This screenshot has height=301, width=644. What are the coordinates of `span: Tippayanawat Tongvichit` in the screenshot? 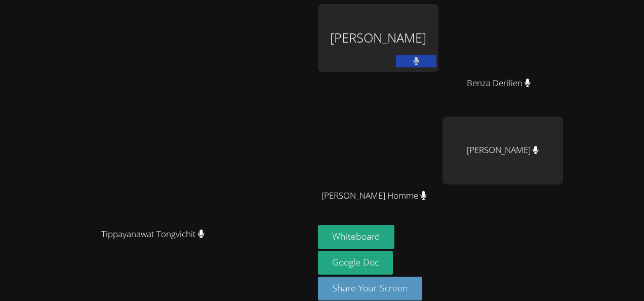 It's located at (153, 234).